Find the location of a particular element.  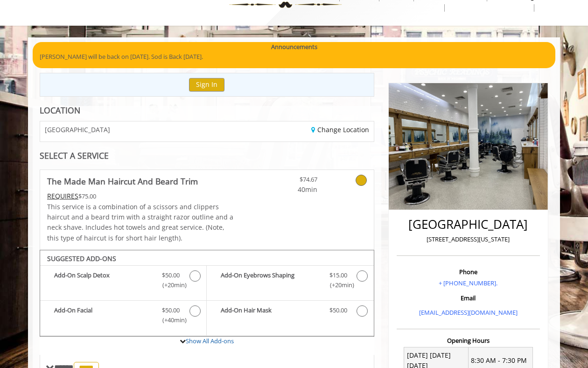

a: Change Location is located at coordinates (340, 129).